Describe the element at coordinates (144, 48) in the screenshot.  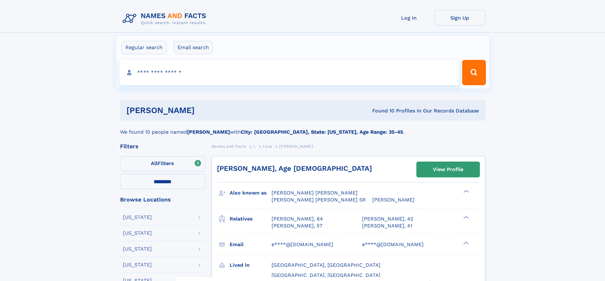
I see `label: Regular search` at that location.